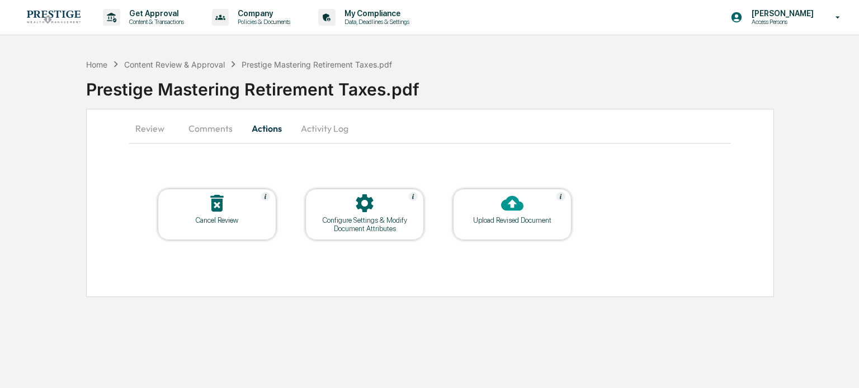 The width and height of the screenshot is (859, 388). What do you see at coordinates (54, 17) in the screenshot?
I see `img: logo` at bounding box center [54, 17].